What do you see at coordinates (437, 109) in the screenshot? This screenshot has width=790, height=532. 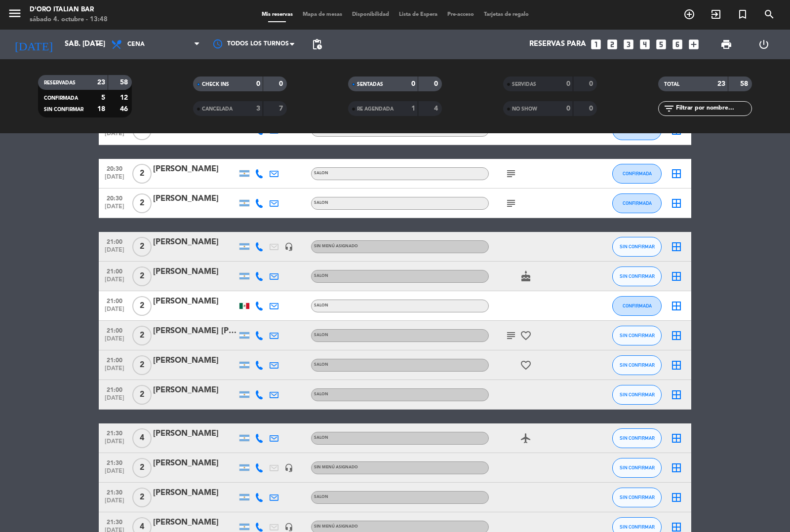 I see `strong: 4` at bounding box center [437, 109].